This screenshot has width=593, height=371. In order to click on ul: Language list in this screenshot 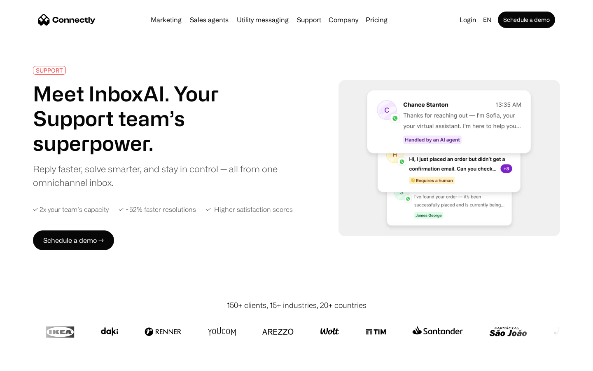, I will do `click(33, 362)`.